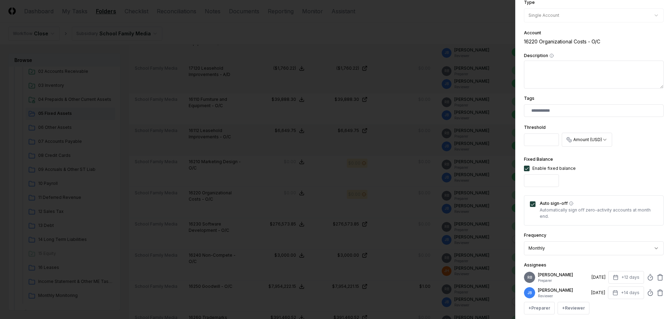 The height and width of the screenshot is (319, 672). Describe the element at coordinates (529, 98) in the screenshot. I see `label: Tags` at that location.